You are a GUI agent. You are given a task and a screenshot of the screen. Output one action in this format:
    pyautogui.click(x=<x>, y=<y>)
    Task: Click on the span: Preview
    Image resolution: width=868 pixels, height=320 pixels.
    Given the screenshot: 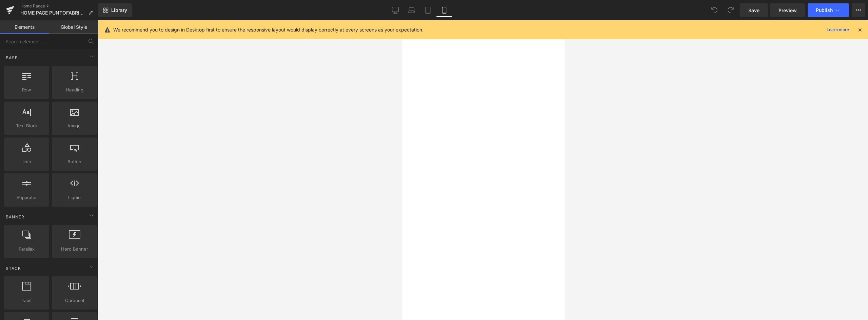 What is the action you would take?
    pyautogui.click(x=787, y=10)
    